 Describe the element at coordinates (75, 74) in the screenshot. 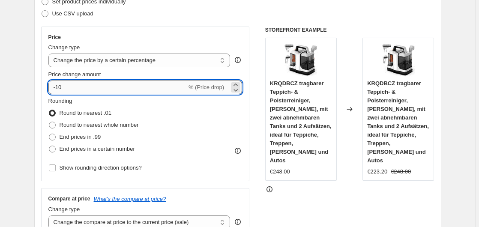

I see `span: Price change amount` at that location.